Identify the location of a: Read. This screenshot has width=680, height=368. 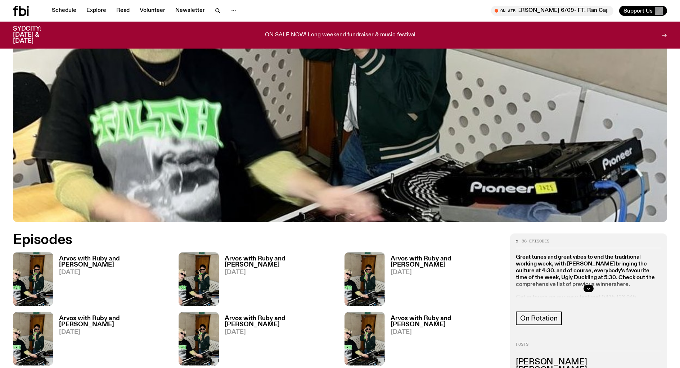
(123, 11).